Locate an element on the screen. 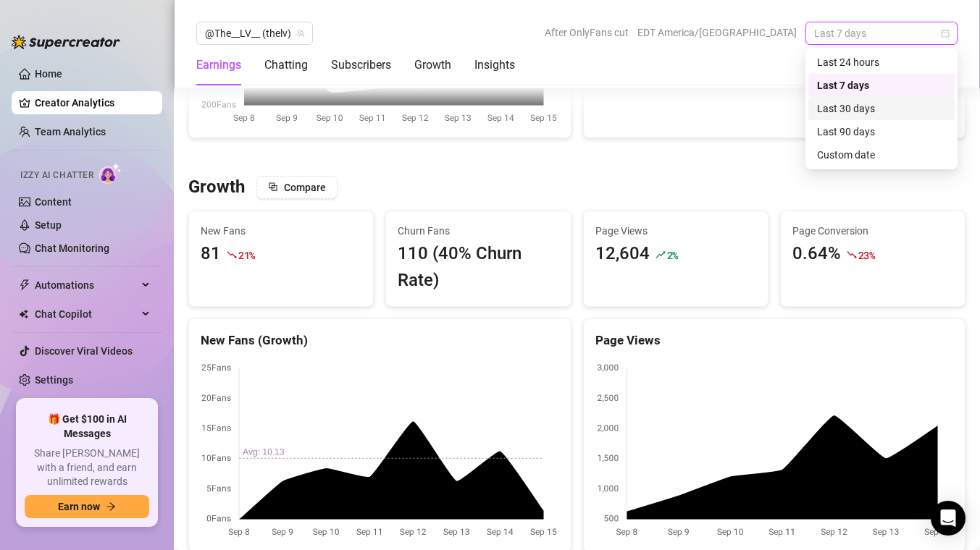 The image size is (980, 550). span: thunderbolt is located at coordinates (25, 286).